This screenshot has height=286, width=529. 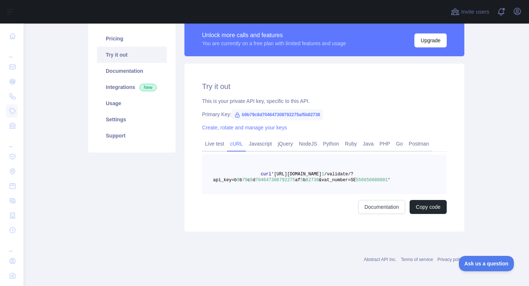 What do you see at coordinates (419, 144) in the screenshot?
I see `a: Postman` at bounding box center [419, 144].